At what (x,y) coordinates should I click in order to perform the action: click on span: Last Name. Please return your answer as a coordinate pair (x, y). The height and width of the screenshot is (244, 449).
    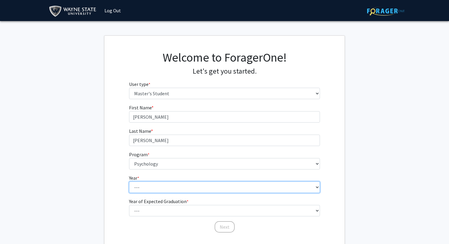
    Looking at the image, I should click on (140, 131).